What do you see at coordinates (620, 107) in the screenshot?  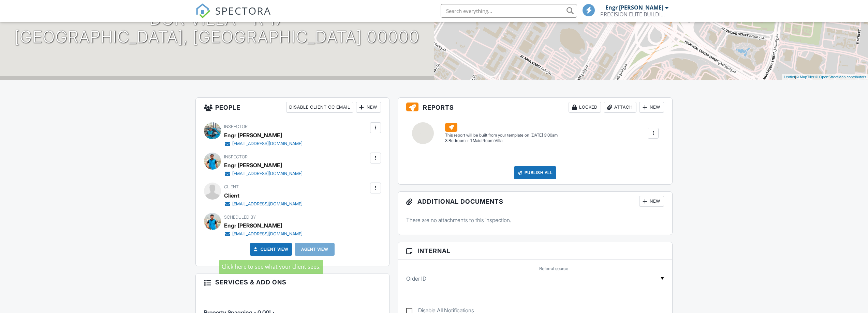 I see `div: Attach` at bounding box center [620, 107].